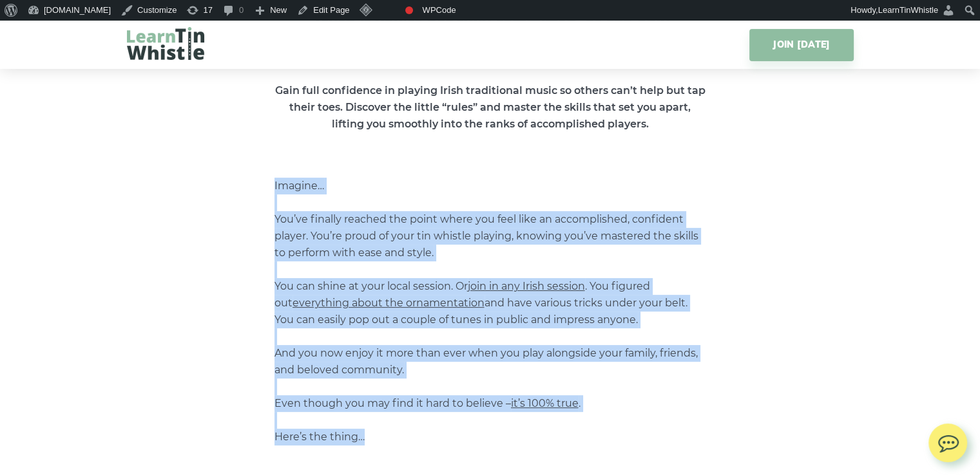 Image resolution: width=980 pixels, height=475 pixels. I want to click on img: chat.svg, so click(948, 440).